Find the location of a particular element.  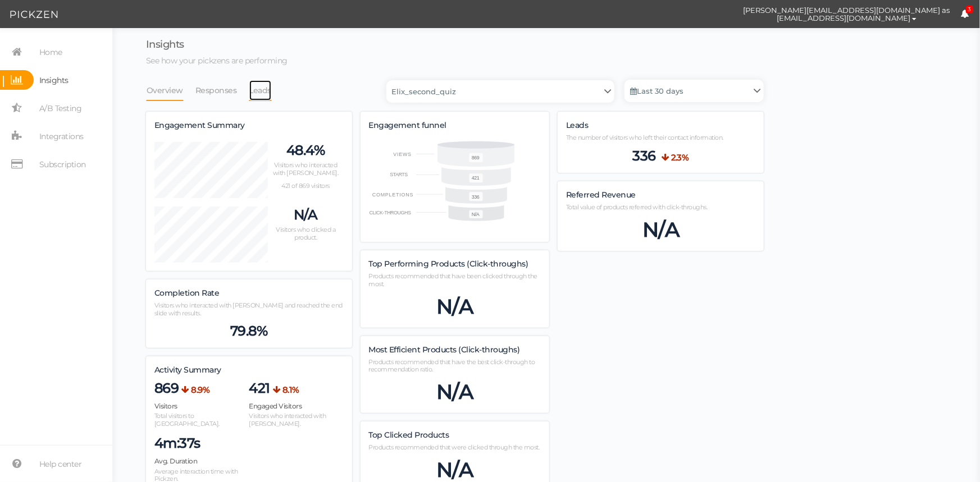

li: Responses is located at coordinates (222, 90).